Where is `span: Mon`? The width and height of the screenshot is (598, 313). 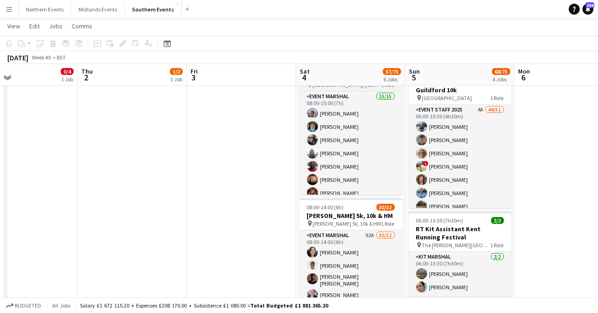
span: Mon is located at coordinates (524, 71).